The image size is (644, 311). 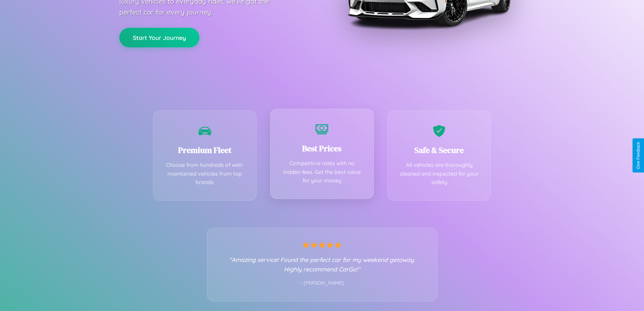 What do you see at coordinates (159, 37) in the screenshot?
I see `button: Start Your Journey` at bounding box center [159, 37].